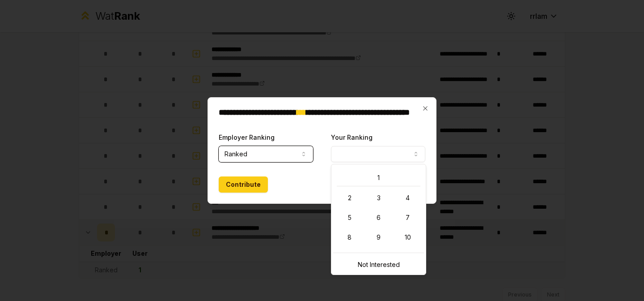 The width and height of the screenshot is (644, 301). What do you see at coordinates (408, 198) in the screenshot?
I see `span: 4` at bounding box center [408, 198].